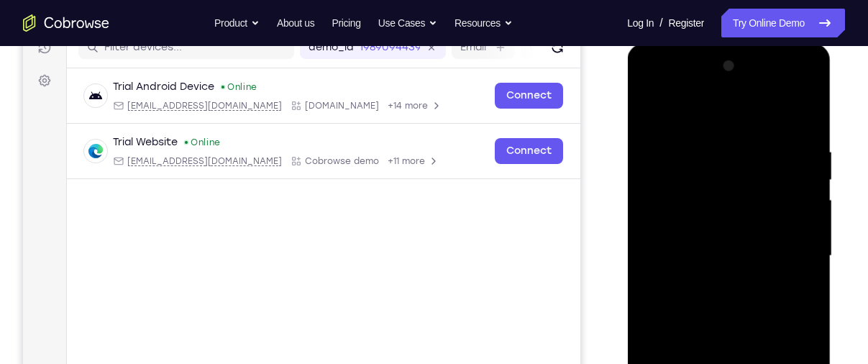  What do you see at coordinates (181, 113) in the screenshot?
I see `span: android@example.com` at bounding box center [181, 113].